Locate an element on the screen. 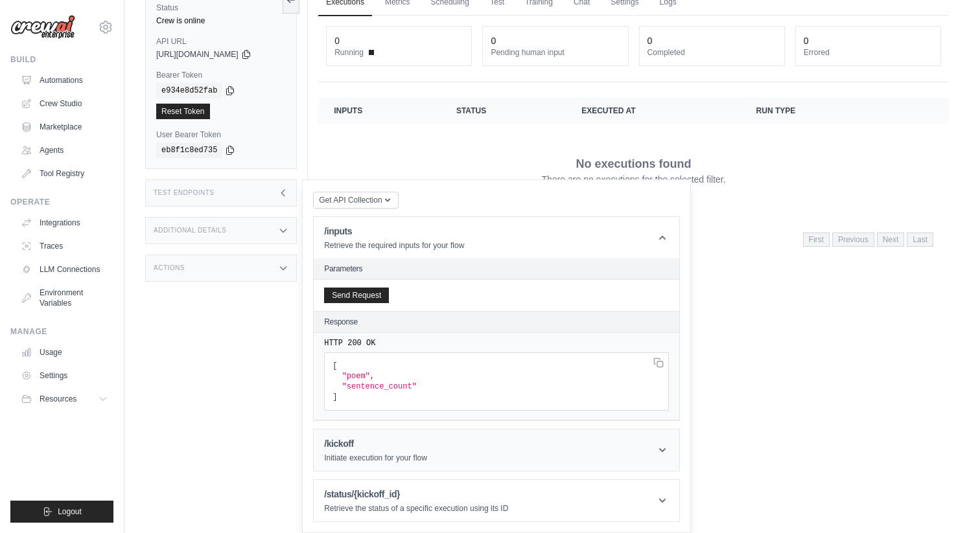 This screenshot has width=980, height=533. p: Initiate execution for your flow is located at coordinates (375, 458).